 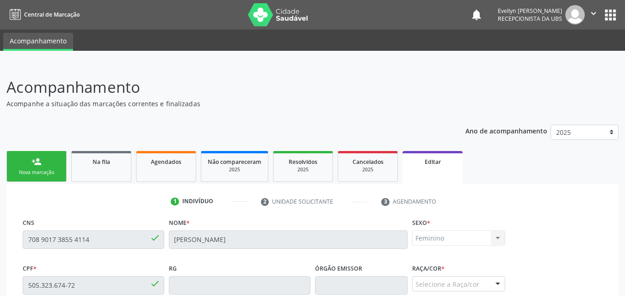 What do you see at coordinates (447, 284) in the screenshot?
I see `span: Selecione a Raça/cor` at bounding box center [447, 284].